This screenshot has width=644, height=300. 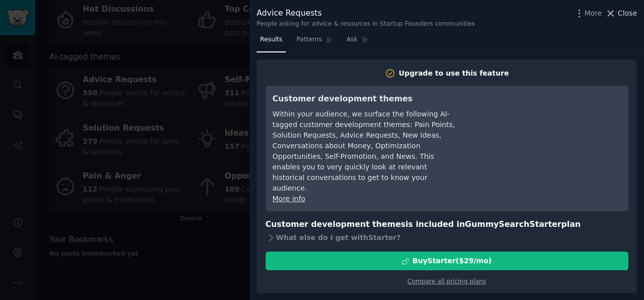 I want to click on button: Close, so click(x=621, y=13).